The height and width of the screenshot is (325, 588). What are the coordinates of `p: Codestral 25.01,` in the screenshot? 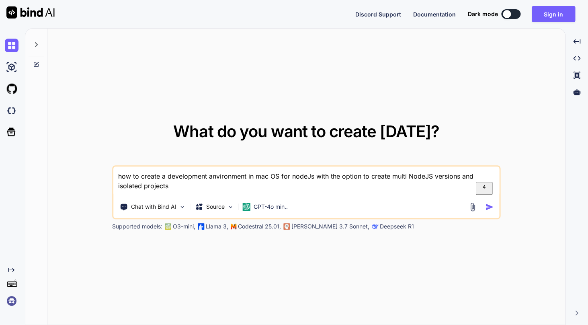 It's located at (259, 226).